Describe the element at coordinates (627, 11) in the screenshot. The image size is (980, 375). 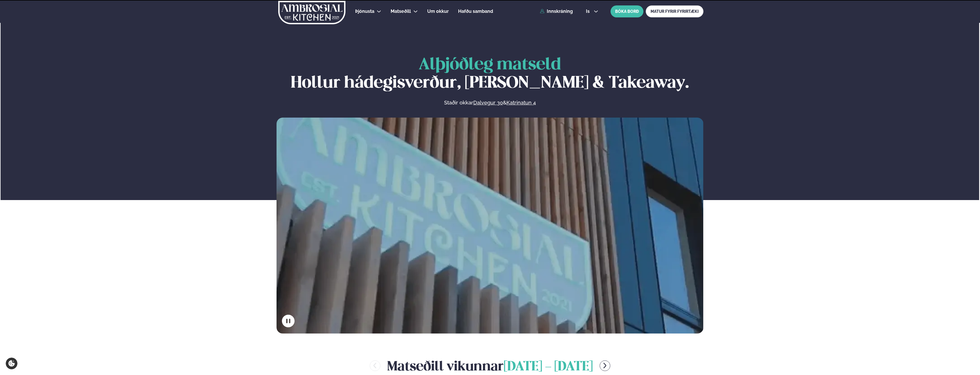
I see `button: BÓKA BORÐ` at that location.